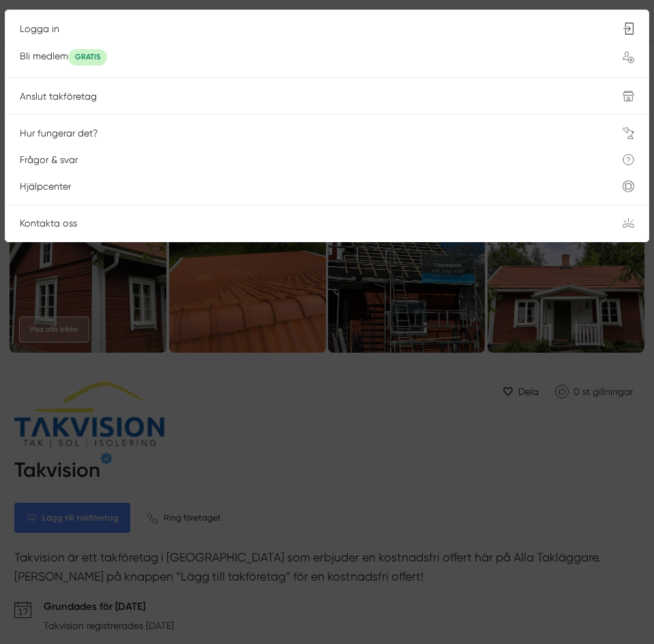 This screenshot has height=644, width=654. What do you see at coordinates (307, 57) in the screenshot?
I see `div: Bli medlem` at bounding box center [307, 57].